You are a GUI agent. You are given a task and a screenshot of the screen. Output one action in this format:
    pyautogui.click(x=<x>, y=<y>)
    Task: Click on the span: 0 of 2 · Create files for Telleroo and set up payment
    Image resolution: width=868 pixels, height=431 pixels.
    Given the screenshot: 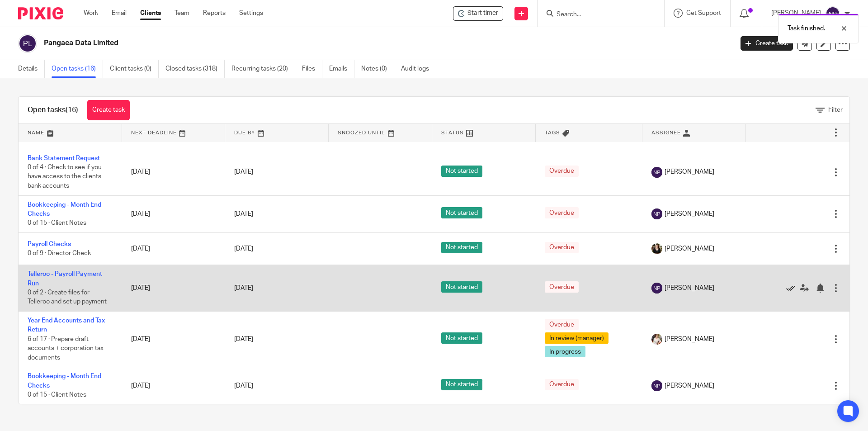 What is the action you would take?
    pyautogui.click(x=67, y=297)
    